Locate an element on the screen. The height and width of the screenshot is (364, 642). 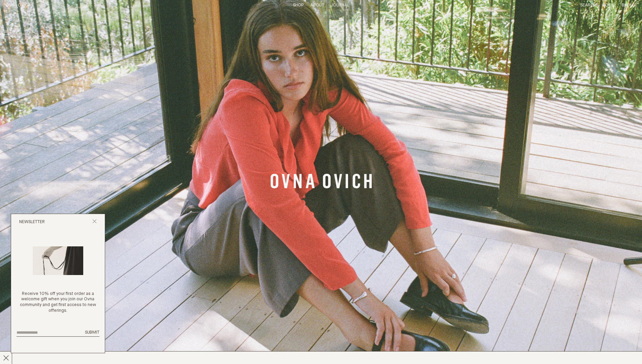
a: Journal is located at coordinates (340, 5).